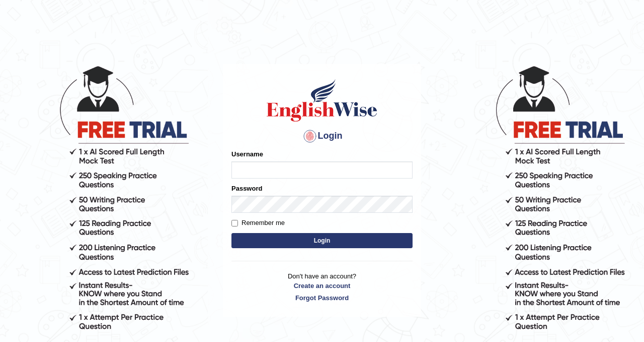  I want to click on a: Create an account, so click(322, 285).